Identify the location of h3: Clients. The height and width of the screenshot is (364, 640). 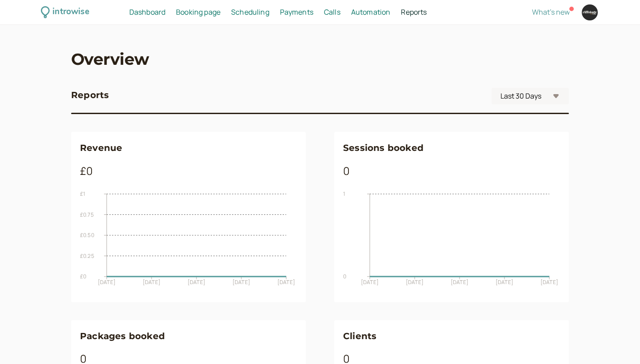
(452, 336).